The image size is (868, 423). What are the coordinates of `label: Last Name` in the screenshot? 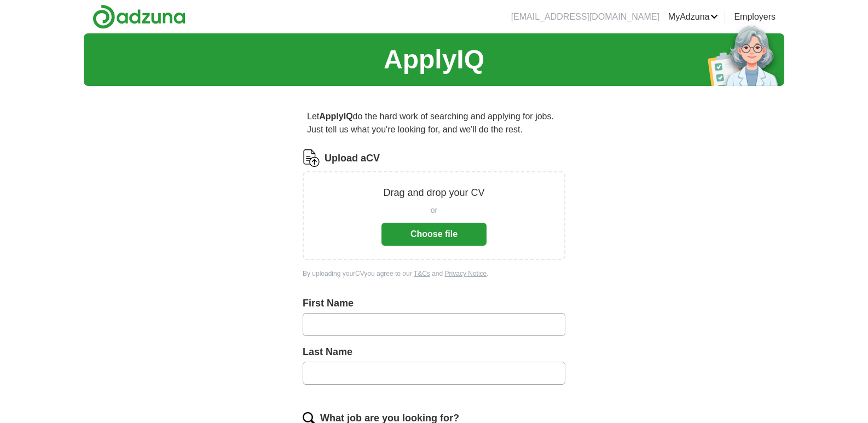 It's located at (434, 352).